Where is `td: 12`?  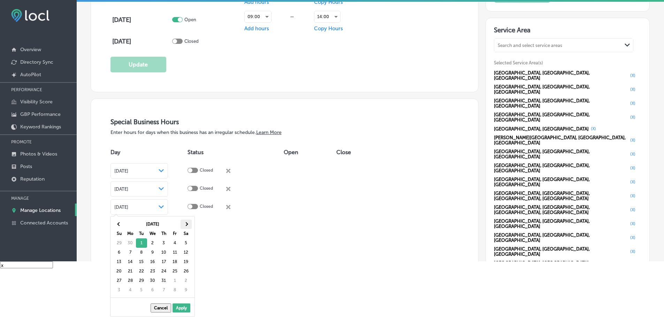 td: 12 is located at coordinates (186, 253).